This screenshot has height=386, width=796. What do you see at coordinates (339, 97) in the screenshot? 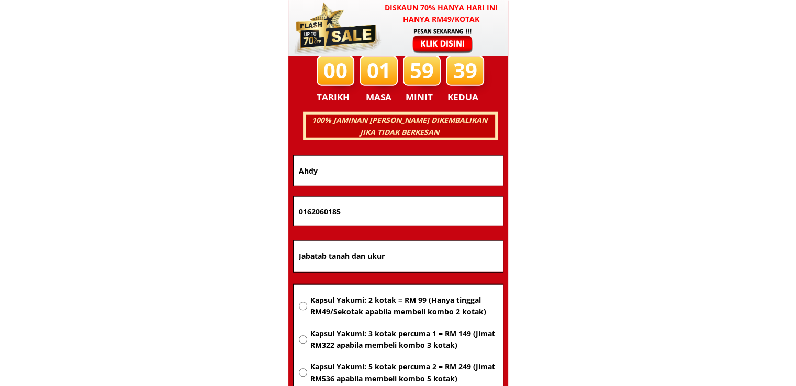
I see `h3: TARIKH` at bounding box center [339, 97].